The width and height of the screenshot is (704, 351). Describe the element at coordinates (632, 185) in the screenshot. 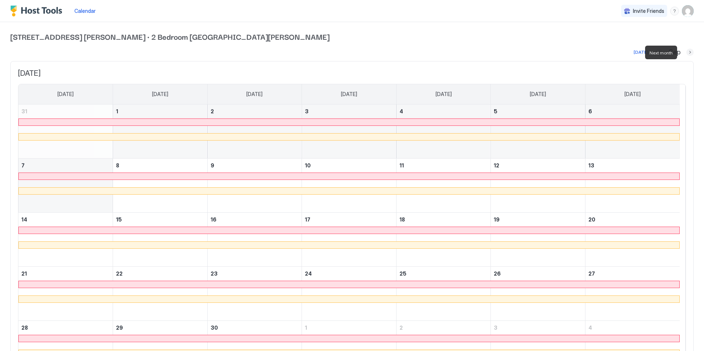

I see `td: September 13, 2025` at that location.